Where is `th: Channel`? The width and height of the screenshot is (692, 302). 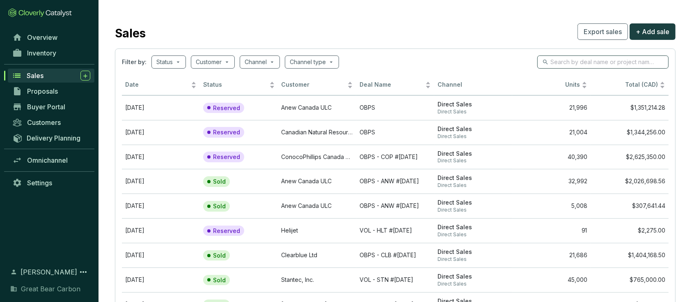 th: Channel is located at coordinates (473, 85).